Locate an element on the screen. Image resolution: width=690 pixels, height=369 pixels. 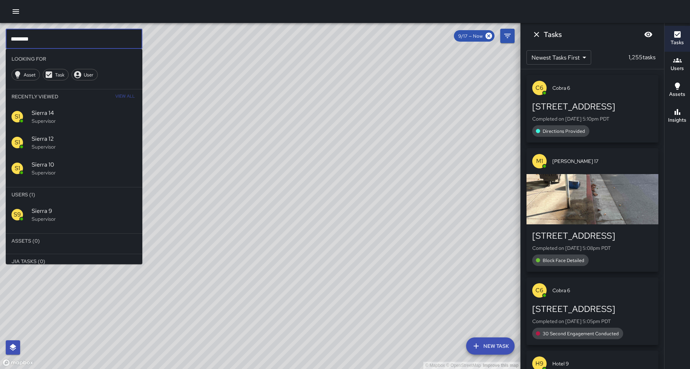
h6: Insights is located at coordinates (677, 120).